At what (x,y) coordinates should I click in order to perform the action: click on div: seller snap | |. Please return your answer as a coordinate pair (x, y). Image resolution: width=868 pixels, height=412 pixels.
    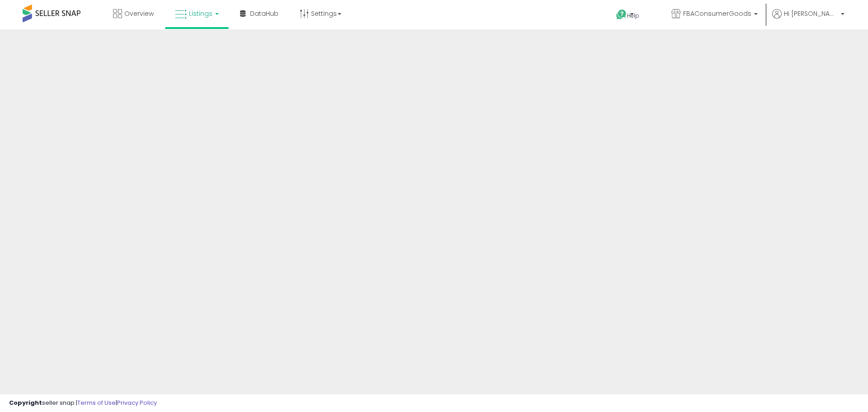
    Looking at the image, I should click on (82, 402).